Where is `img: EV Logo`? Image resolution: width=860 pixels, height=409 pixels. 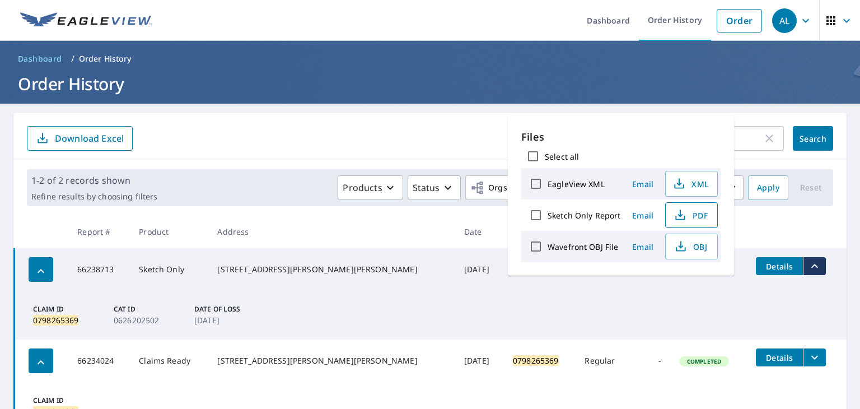
img: EV Logo is located at coordinates (86, 21).